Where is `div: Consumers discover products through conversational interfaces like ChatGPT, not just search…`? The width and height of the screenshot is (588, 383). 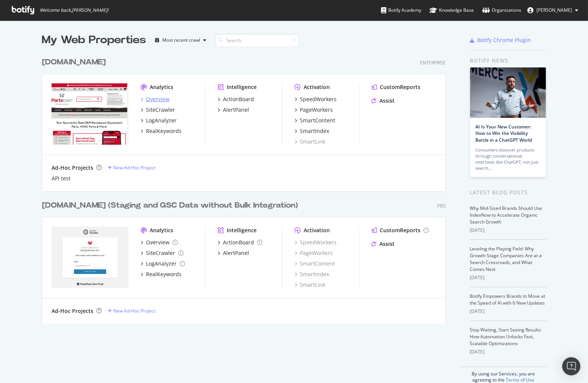
div: Consumers discover products through conversational interfaces like ChatGPT, not just search… is located at coordinates (508, 159).